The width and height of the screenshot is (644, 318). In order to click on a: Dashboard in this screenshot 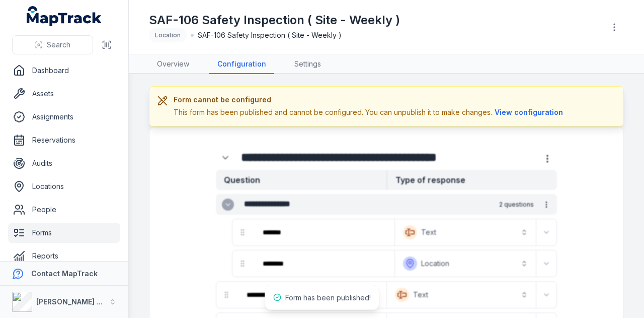, I will do `click(64, 71)`.